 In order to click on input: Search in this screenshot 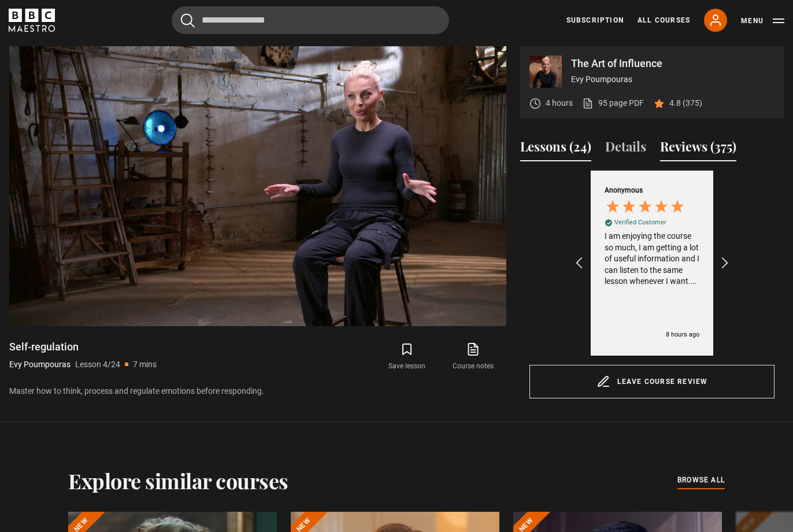, I will do `click(310, 20)`.